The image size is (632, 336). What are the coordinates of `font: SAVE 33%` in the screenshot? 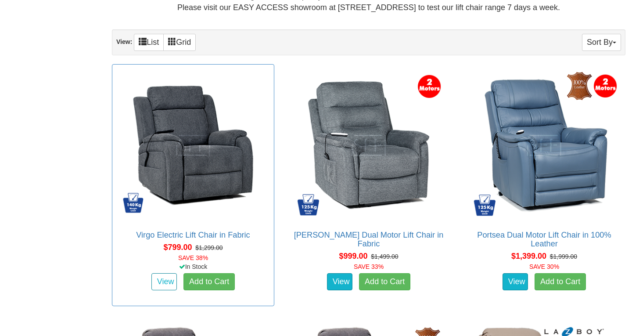 It's located at (369, 266).